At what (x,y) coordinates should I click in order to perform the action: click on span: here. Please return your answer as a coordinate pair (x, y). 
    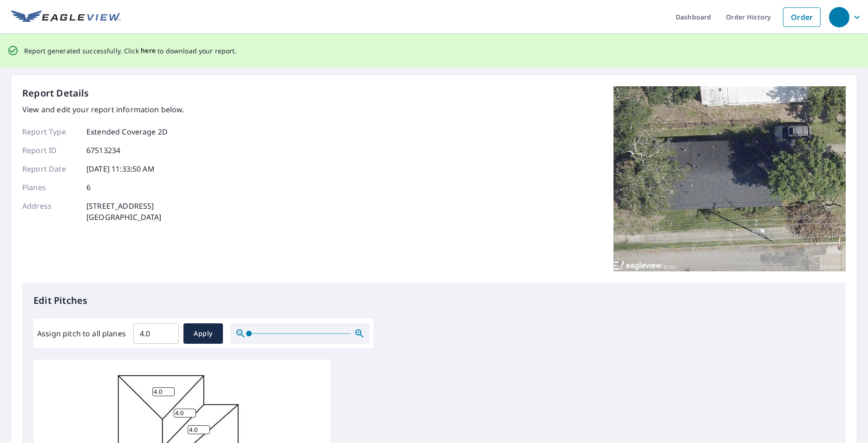
    Looking at the image, I should click on (148, 51).